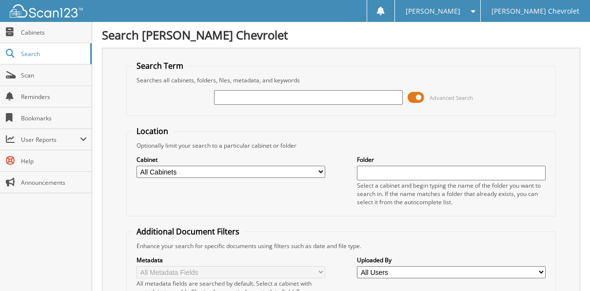 The width and height of the screenshot is (590, 291). Describe the element at coordinates (50, 139) in the screenshot. I see `span: User Reports` at that location.